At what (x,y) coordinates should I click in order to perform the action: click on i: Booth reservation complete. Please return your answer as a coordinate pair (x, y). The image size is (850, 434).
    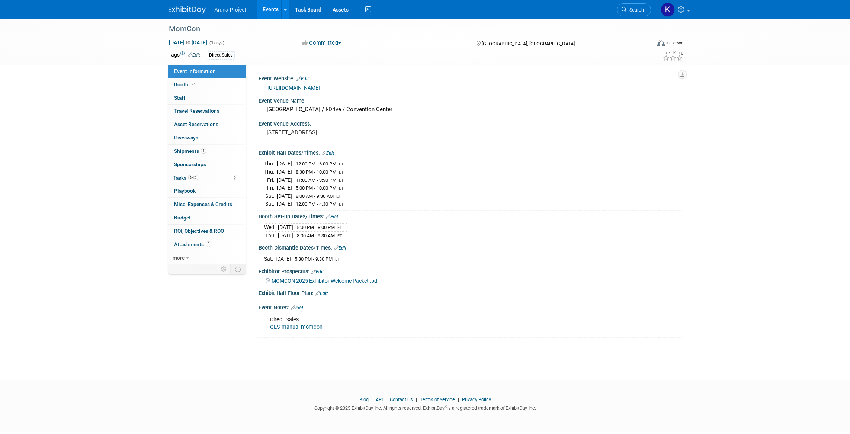
    Looking at the image, I should click on (194, 84).